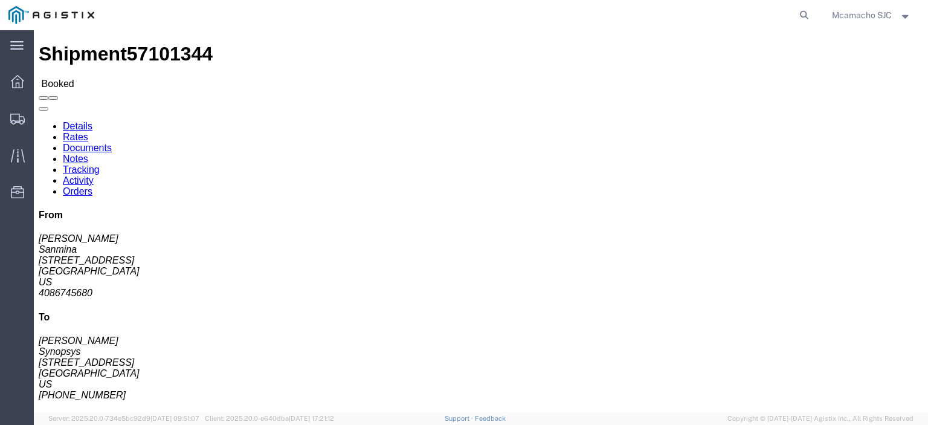 This screenshot has width=928, height=425. Describe the element at coordinates (51, 15) in the screenshot. I see `img: logo` at that location.